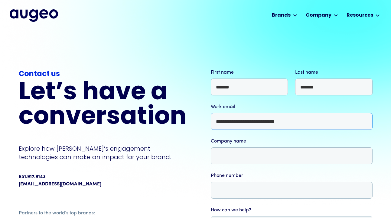 Image resolution: width=391 pixels, height=218 pixels. Describe the element at coordinates (334, 73) in the screenshot. I see `label: Last name` at that location.